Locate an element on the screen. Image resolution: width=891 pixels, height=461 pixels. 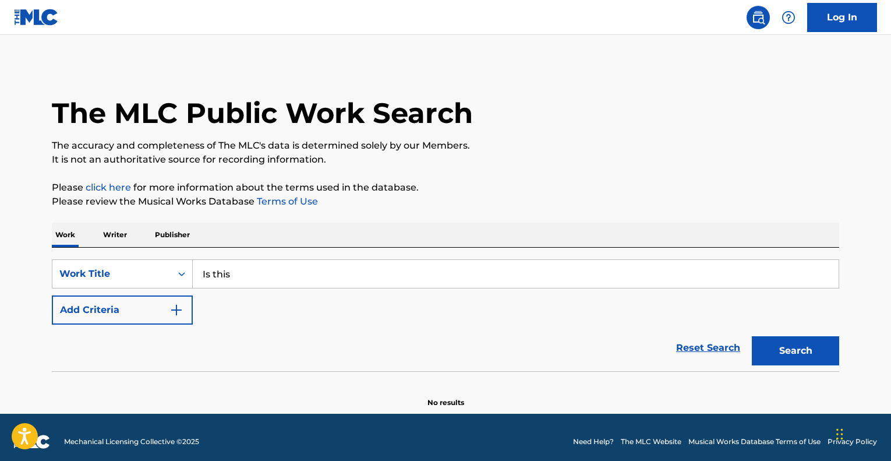
a: The MLC Website is located at coordinates (651, 442).